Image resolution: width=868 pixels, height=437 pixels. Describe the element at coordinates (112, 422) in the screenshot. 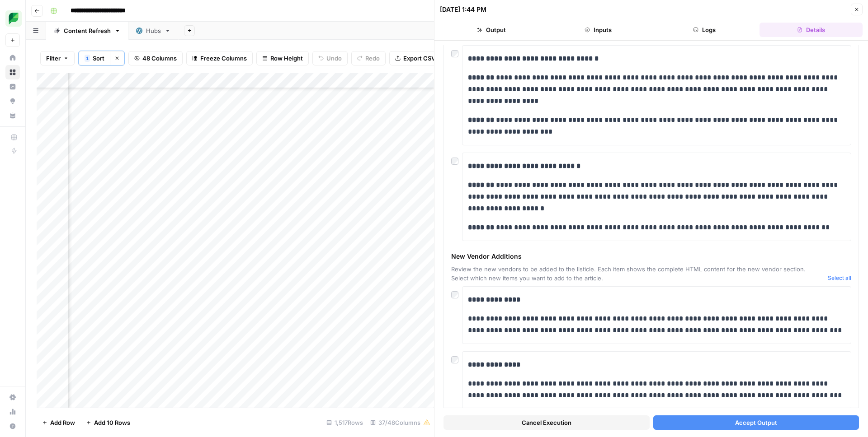

I see `span: Add 10 Rows` at that location.